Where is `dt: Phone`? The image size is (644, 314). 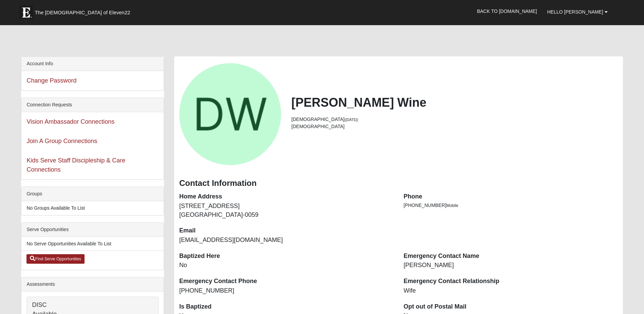
dt: Phone is located at coordinates (511, 197).